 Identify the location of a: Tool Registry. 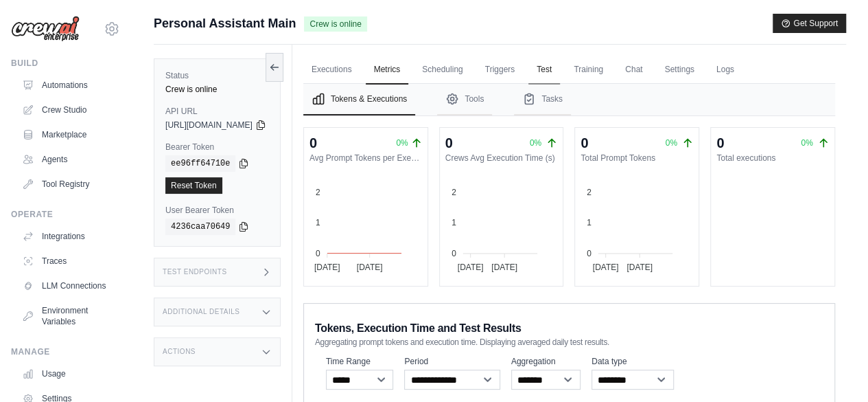
(68, 184).